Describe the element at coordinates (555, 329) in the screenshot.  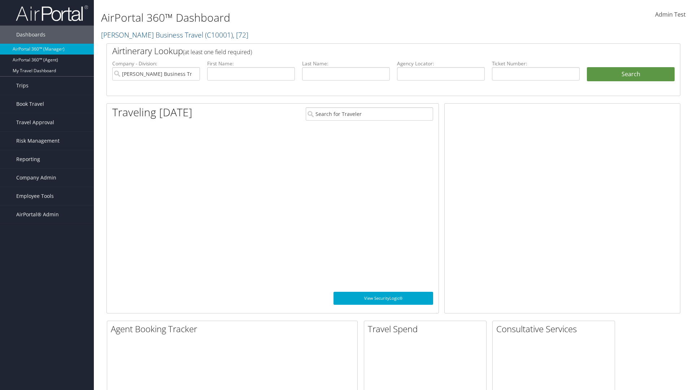
I see `h2: Consultative Services` at that location.